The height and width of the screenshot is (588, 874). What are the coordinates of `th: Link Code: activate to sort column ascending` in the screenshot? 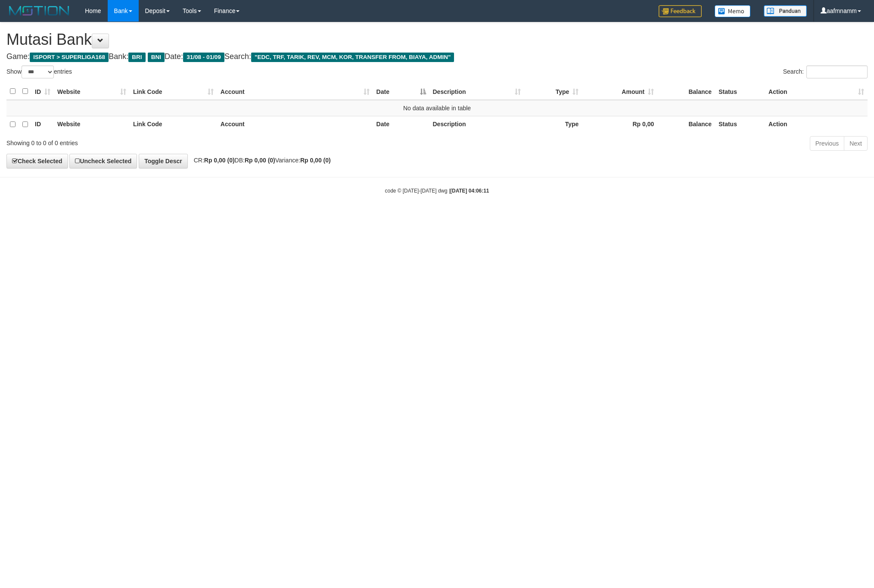 It's located at (173, 92).